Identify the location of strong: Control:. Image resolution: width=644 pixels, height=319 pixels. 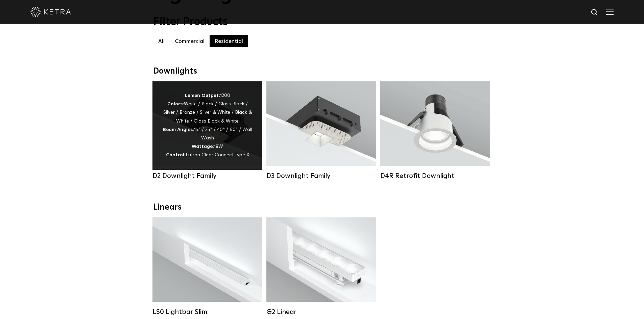
(176, 155).